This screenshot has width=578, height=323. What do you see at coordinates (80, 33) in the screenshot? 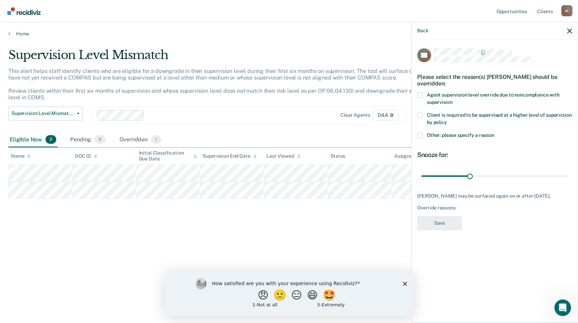
I see `div: 1 - Not at all` at bounding box center [80, 33].